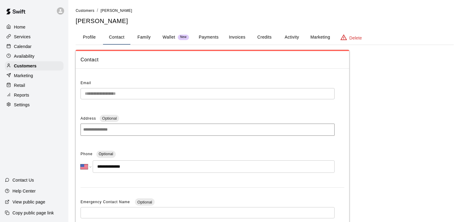  I want to click on div: Home, so click(34, 27).